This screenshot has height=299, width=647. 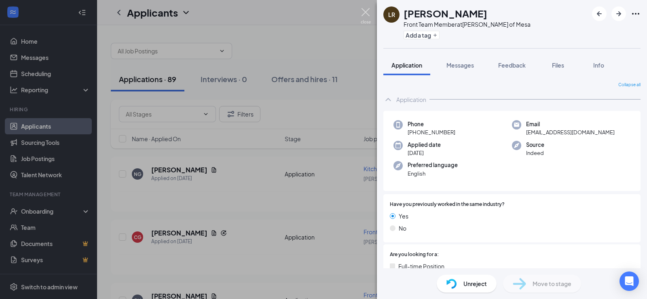 I want to click on svg: ArrowLeftNew, so click(x=599, y=14).